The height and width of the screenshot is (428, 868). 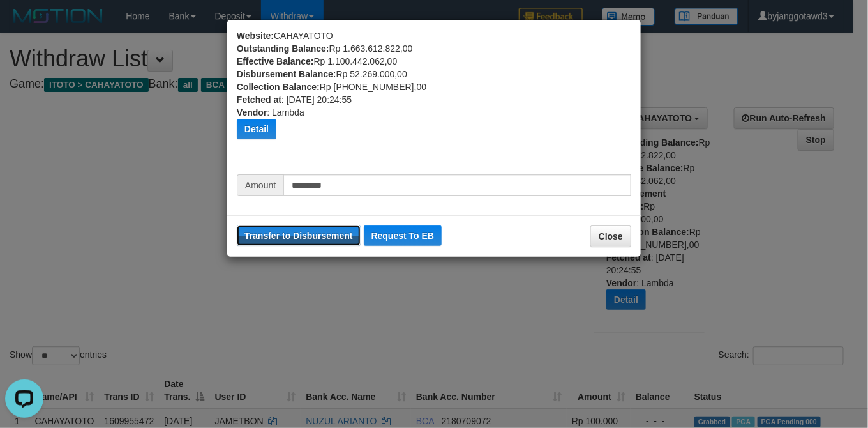 What do you see at coordinates (255, 36) in the screenshot?
I see `b: Website:` at bounding box center [255, 36].